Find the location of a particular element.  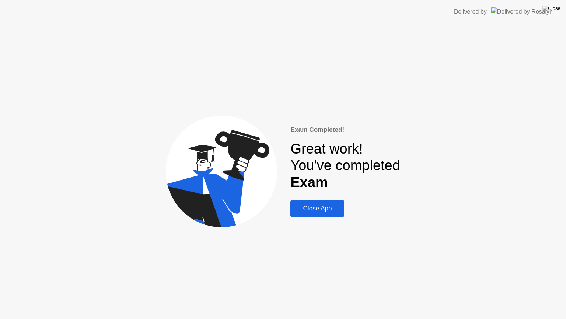

div: Exam Completed! is located at coordinates (345, 130).